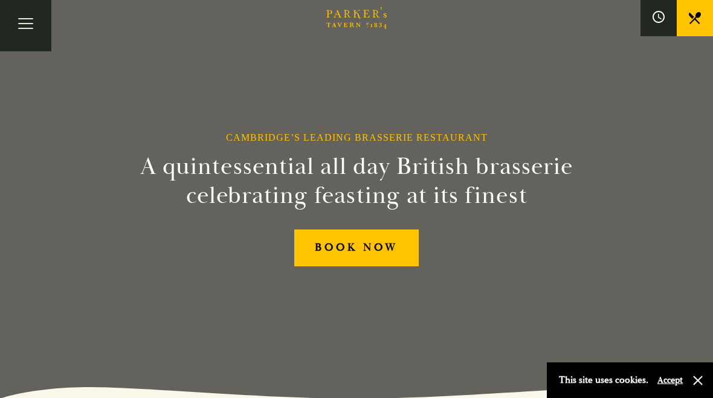 The width and height of the screenshot is (713, 398). I want to click on a: BOOK NOW, so click(356, 248).